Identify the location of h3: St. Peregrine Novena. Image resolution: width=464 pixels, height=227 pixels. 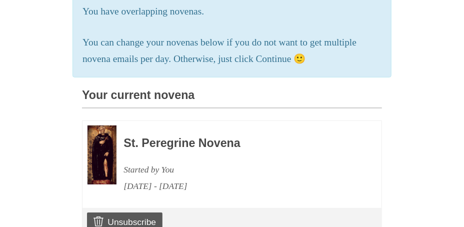
(239, 144).